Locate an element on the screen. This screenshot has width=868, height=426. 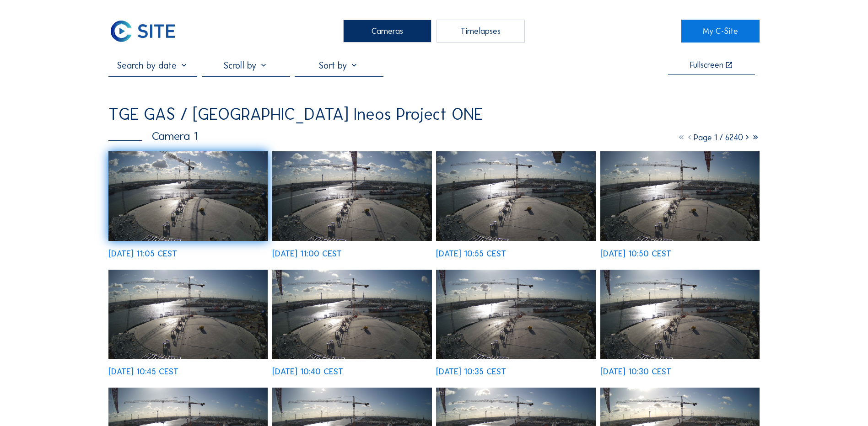
img: image_53150274 is located at coordinates (188, 196).